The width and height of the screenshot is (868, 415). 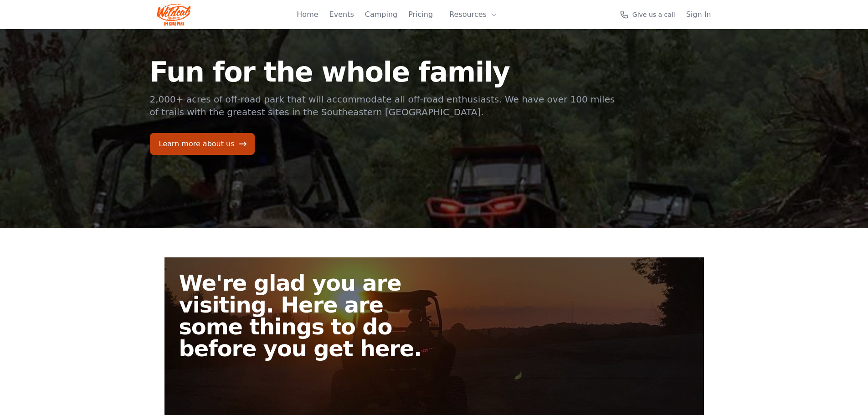 What do you see at coordinates (654, 14) in the screenshot?
I see `span: Give us a call` at bounding box center [654, 14].